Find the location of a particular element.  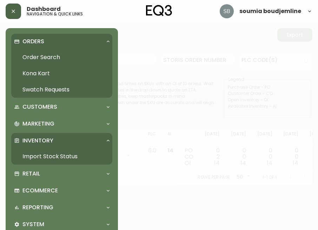

h5: navigation & quick links is located at coordinates (55, 14).